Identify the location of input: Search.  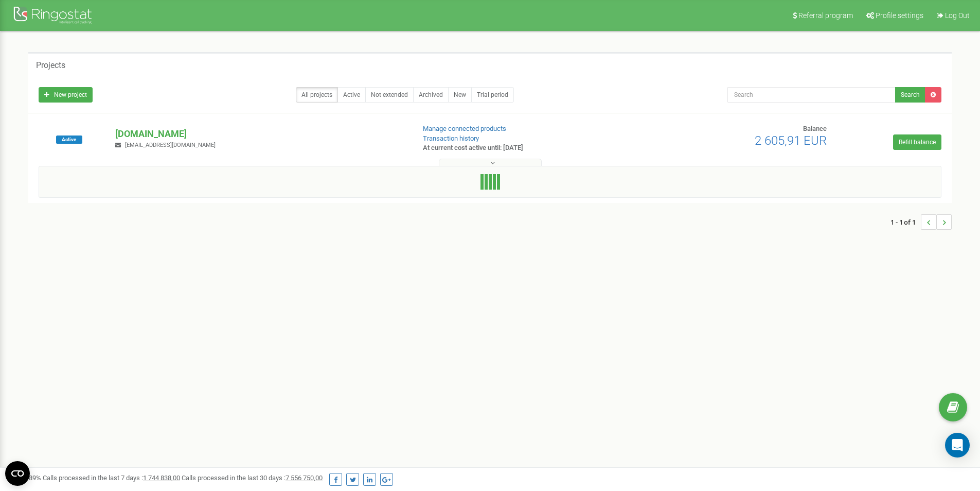
(812, 95).